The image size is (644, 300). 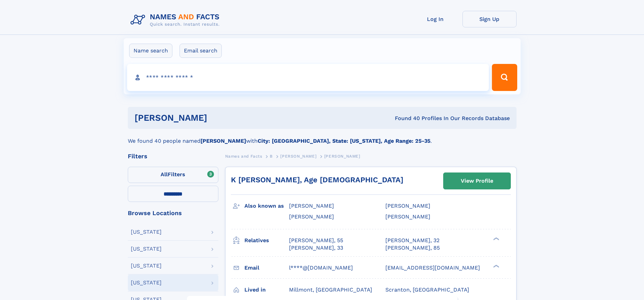 What do you see at coordinates (267, 206) in the screenshot?
I see `h3: Also known as` at bounding box center [267, 206].